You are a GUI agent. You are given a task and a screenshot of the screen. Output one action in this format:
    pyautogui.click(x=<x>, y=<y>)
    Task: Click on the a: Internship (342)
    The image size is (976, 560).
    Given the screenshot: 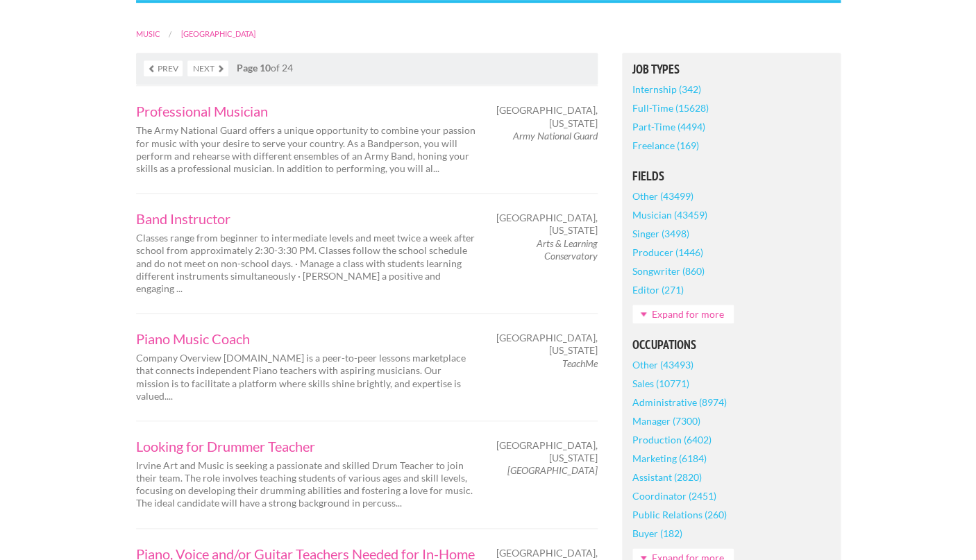 What is the action you would take?
    pyautogui.click(x=666, y=88)
    